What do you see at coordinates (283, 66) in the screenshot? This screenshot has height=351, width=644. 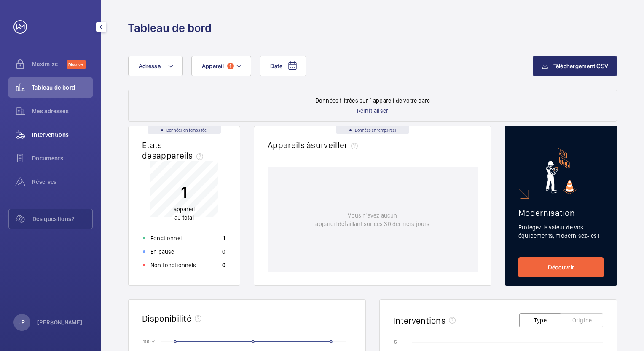 I see `button: Date` at bounding box center [283, 66].